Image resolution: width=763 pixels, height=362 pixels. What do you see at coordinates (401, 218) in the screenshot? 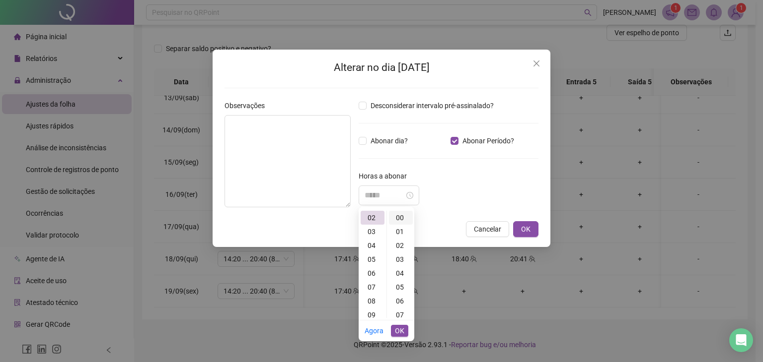
I see `div: 00` at bounding box center [401, 218].